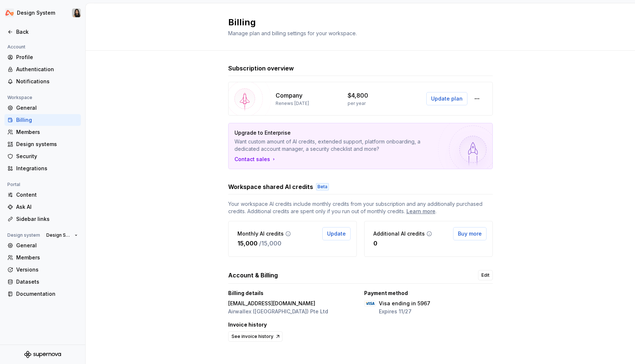  I want to click on a: Learn more, so click(421, 211).